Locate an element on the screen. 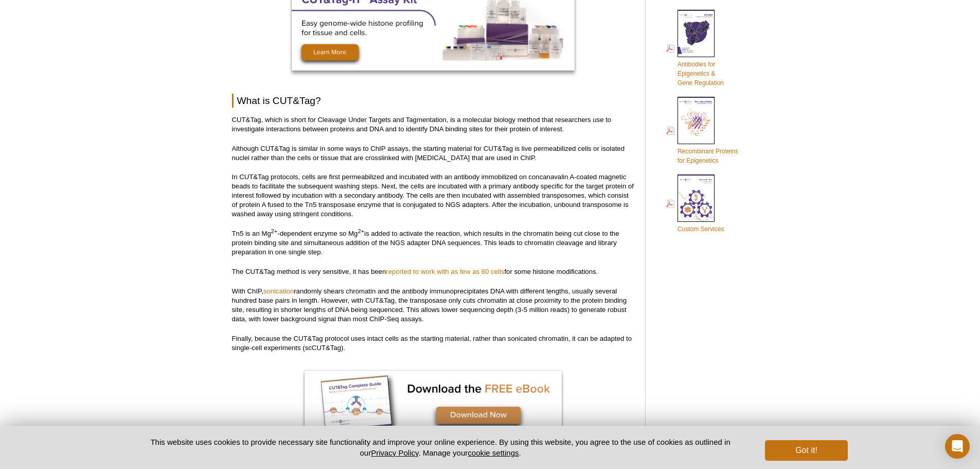  img: Rec_prots_140604_cover_web_70x200 is located at coordinates (696, 121).